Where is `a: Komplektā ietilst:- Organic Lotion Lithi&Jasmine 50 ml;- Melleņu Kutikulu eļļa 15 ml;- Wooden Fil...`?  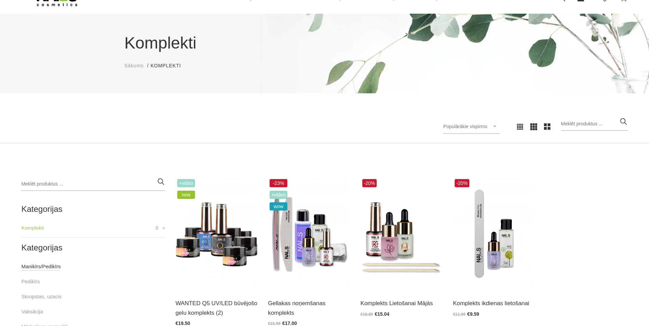 a: Komplektā ietilst:- Organic Lotion Lithi&Jasmine 50 ml;- Melleņu Kutikulu eļļa 15 ml;- Wooden Fil... is located at coordinates (494, 234).